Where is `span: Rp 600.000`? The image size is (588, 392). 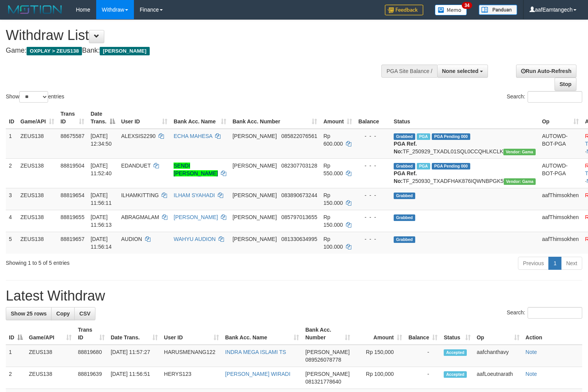 span: Rp 600.000 is located at coordinates (333, 140).